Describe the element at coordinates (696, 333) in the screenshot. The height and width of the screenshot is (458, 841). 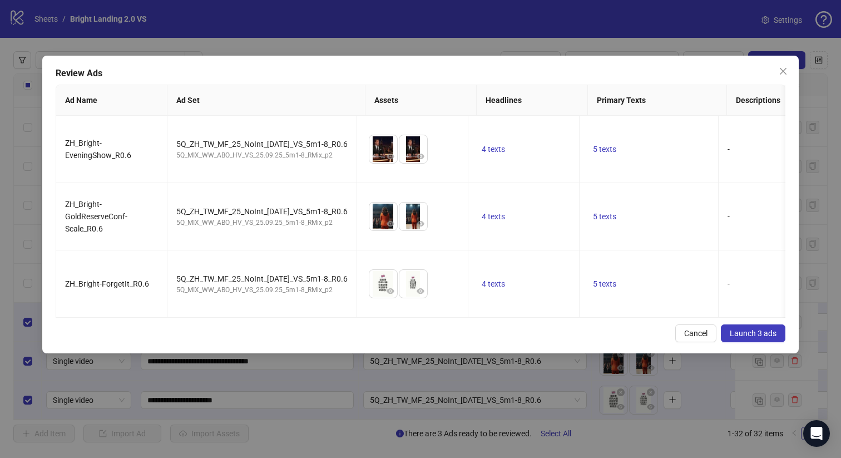
I see `button: Cancel` at that location.